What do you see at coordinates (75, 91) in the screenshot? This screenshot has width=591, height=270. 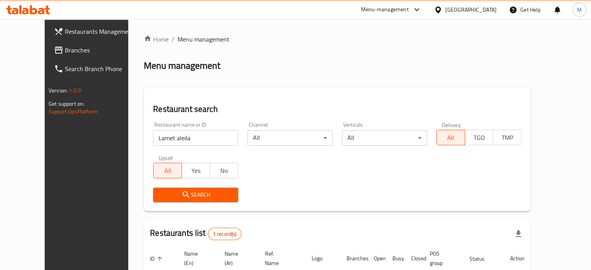 I see `span: 1.0.0` at bounding box center [75, 91].